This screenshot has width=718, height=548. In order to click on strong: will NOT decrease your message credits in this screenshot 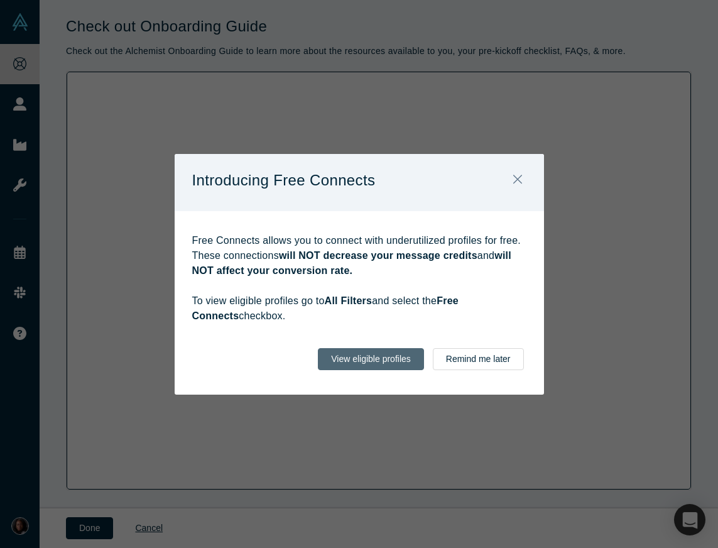, I will do `click(378, 255)`.